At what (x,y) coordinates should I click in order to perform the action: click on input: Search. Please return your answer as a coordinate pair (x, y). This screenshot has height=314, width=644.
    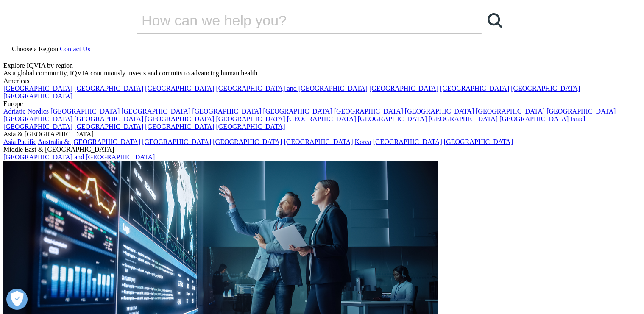
    Looking at the image, I should click on (297, 20).